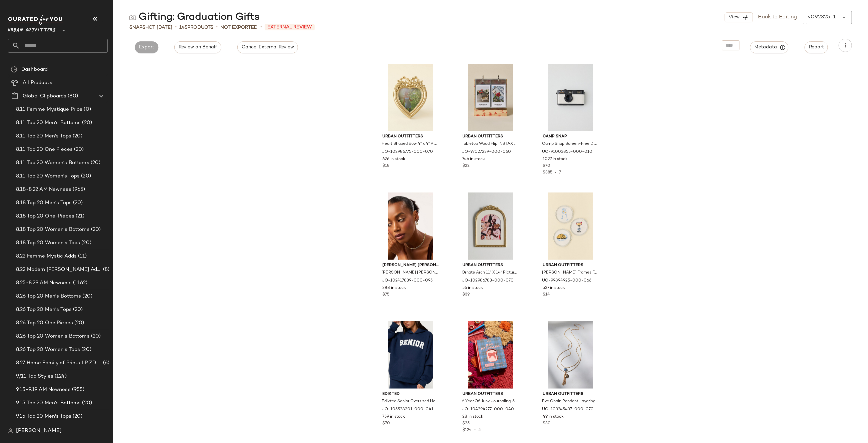  Describe the element at coordinates (567, 410) in the screenshot. I see `span: UO-103245437-000-070` at that location.